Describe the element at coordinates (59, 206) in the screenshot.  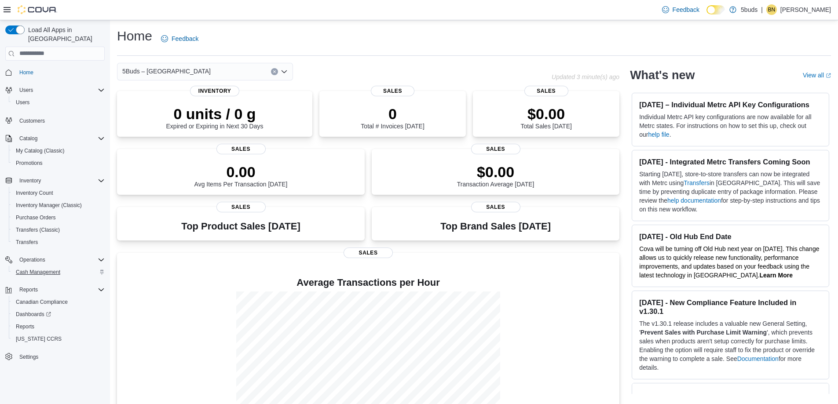
I see `button: Inventory Manager (Classic)` at that location.